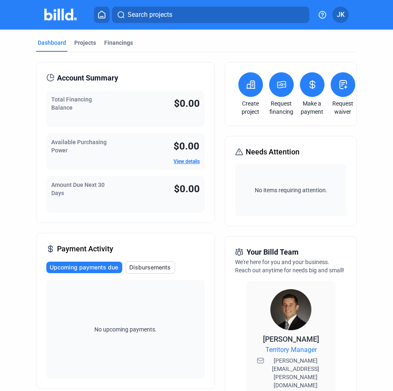 Image resolution: width=393 pixels, height=391 pixels. I want to click on span: No upcoming payments., so click(126, 329).